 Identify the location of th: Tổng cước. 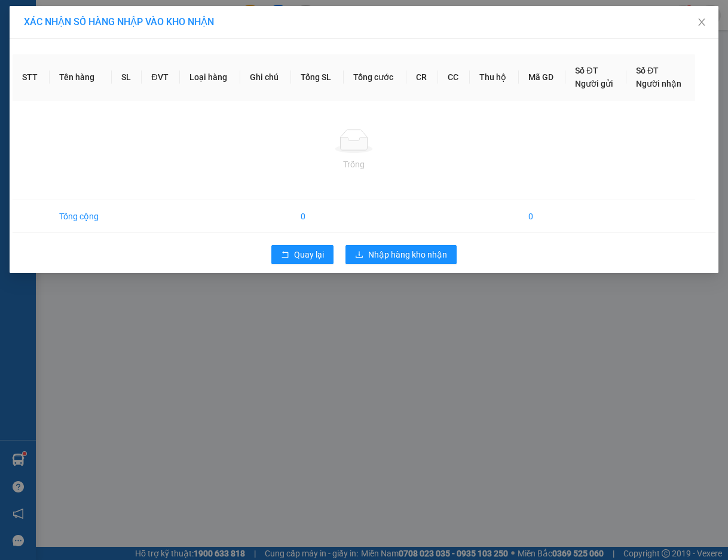
(375, 77).